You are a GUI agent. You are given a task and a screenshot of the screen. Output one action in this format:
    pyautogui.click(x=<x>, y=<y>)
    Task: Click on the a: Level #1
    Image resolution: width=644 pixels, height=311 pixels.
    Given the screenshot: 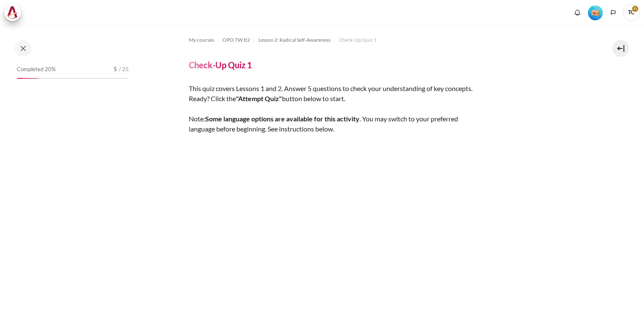 What is the action you would take?
    pyautogui.click(x=595, y=12)
    